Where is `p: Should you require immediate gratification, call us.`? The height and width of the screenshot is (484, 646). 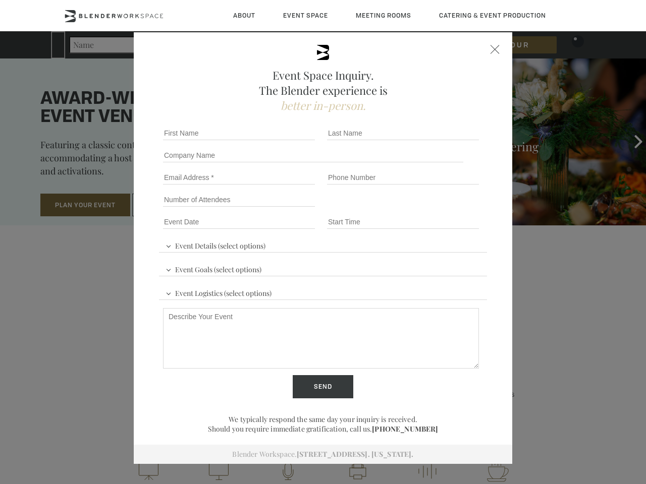 p: Should you require immediate gratification, call us. is located at coordinates (323, 429).